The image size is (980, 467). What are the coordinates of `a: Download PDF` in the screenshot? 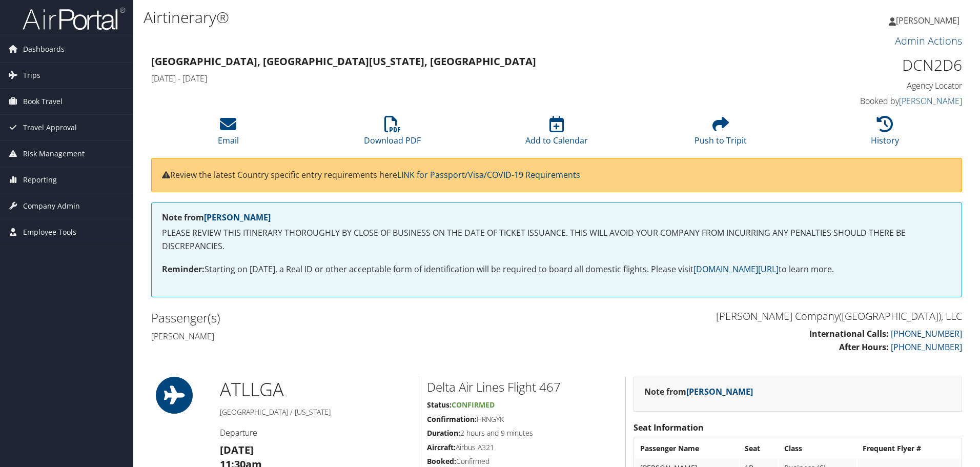 It's located at (392, 134).